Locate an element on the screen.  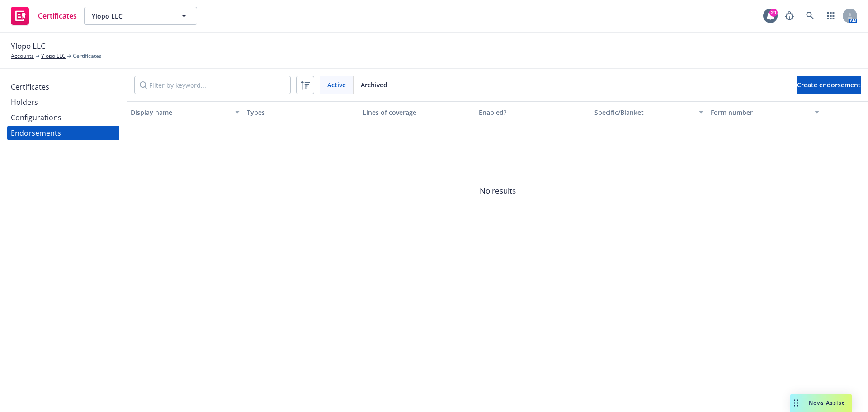
span: Create endorsement is located at coordinates (829, 84).